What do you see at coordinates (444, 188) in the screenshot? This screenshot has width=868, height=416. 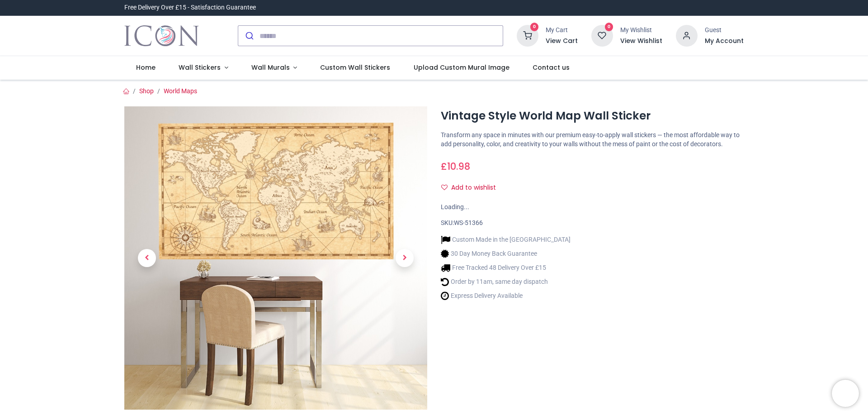 I see `i: Add to wishlist` at bounding box center [444, 188].